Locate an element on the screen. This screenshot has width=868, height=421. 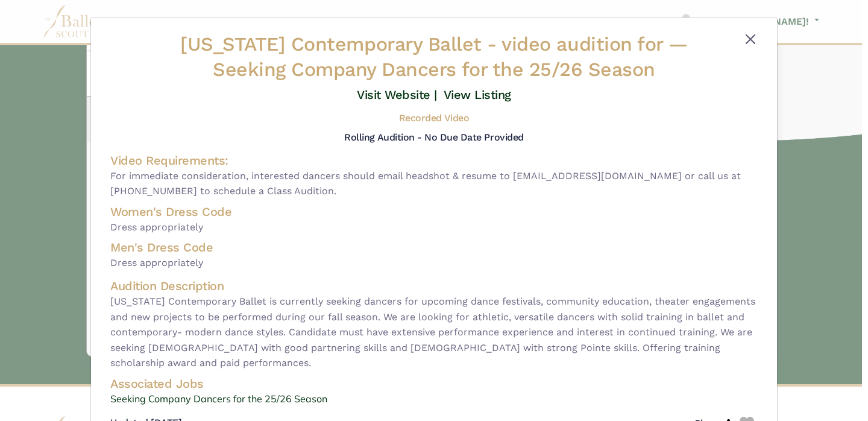
span: video audition for is located at coordinates (582, 44).